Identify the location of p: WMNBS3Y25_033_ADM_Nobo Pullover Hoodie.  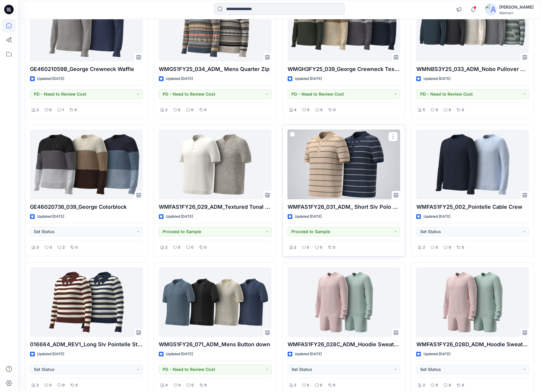
(473, 69).